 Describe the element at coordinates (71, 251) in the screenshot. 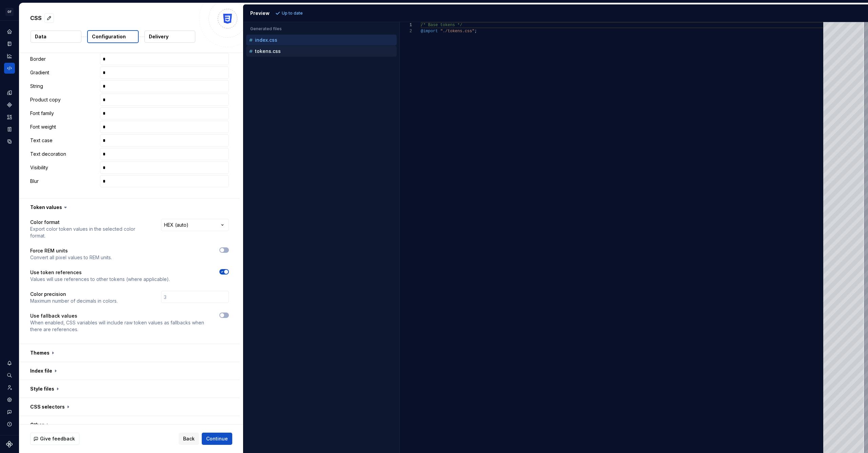

I see `p: Force REM units` at that location.